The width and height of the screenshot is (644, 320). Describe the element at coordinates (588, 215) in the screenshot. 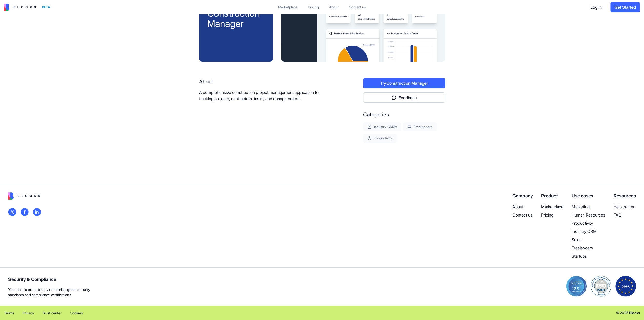

I see `p: Human Resources` at that location.